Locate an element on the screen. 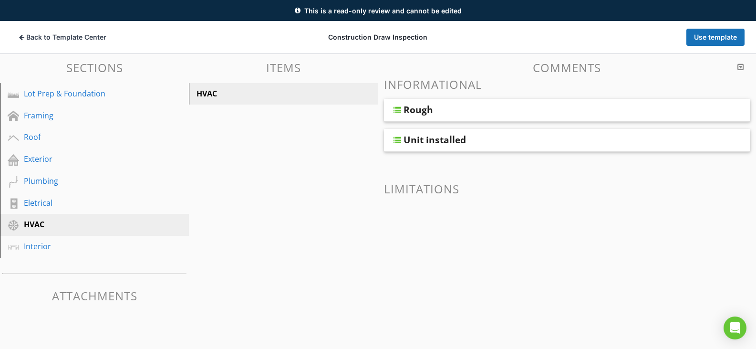 Image resolution: width=756 pixels, height=349 pixels. div: Unit installed is located at coordinates (435, 140).